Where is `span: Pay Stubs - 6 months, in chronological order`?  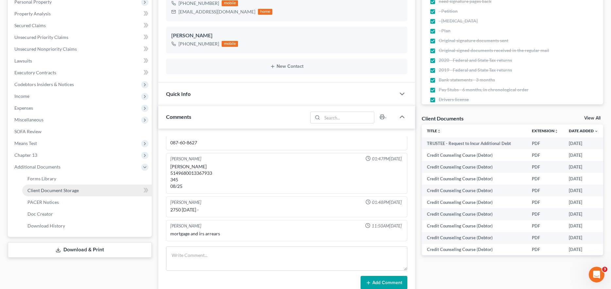 span: Pay Stubs - 6 months, in chronological order is located at coordinates (484, 90).